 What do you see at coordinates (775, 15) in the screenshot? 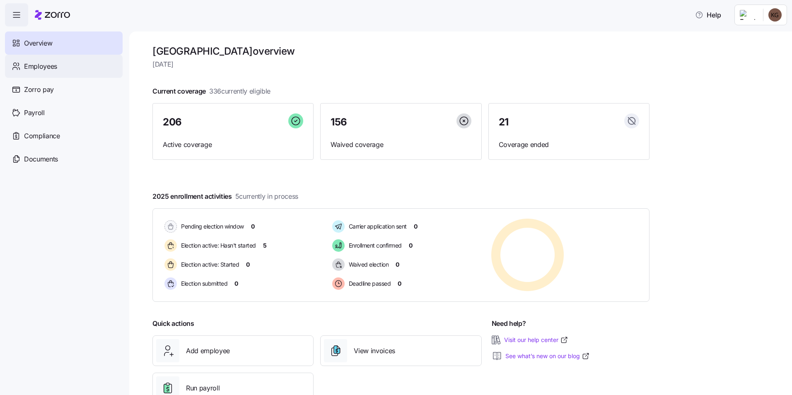
I see `img: b34cea83cf096b89a2fb04a6d3fa81b3` at bounding box center [775, 15].